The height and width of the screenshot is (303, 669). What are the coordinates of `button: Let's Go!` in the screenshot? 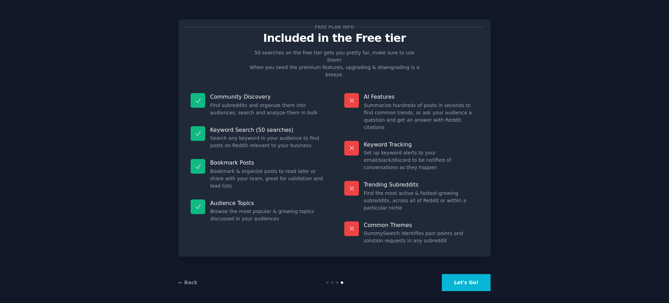 It's located at (466, 282).